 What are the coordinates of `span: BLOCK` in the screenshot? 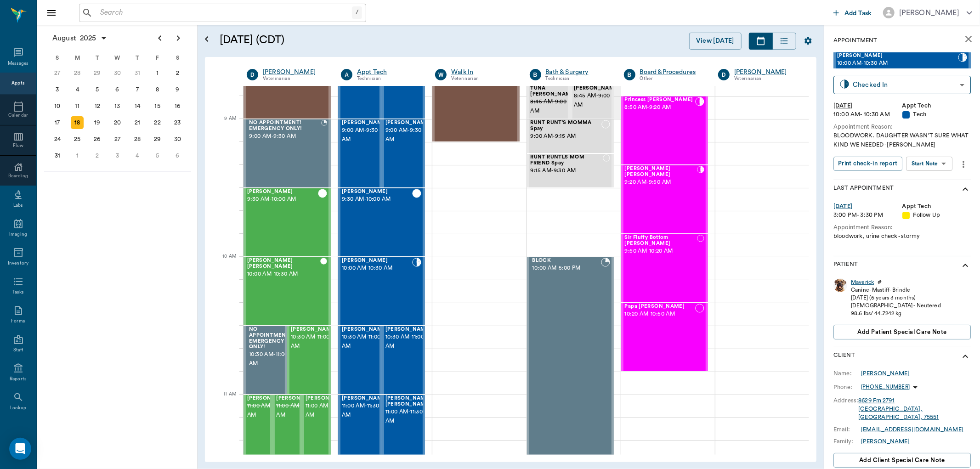 It's located at (566, 261).